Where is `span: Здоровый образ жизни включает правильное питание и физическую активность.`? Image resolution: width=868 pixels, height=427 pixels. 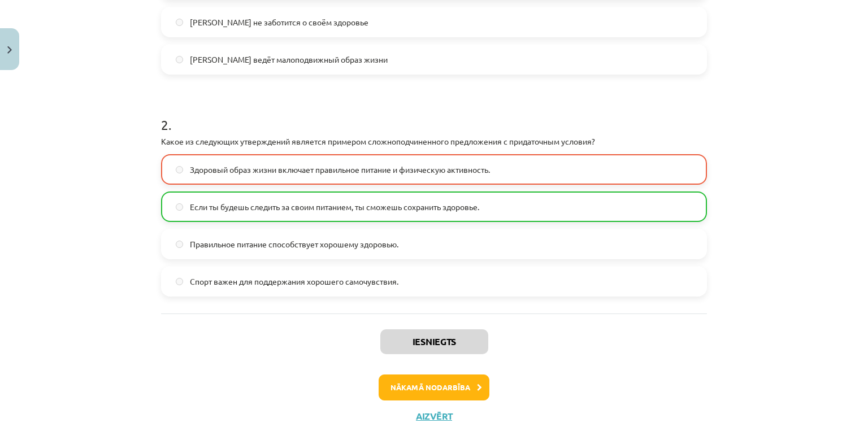
span: Здоровый образ жизни включает правильное питание и физическую активность. is located at coordinates (340, 170).